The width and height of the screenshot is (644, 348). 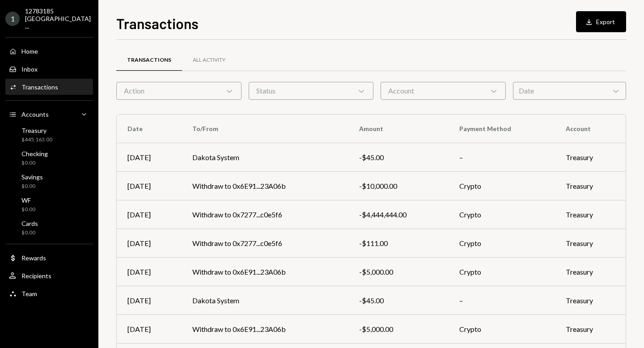 I want to click on a: Accounts, so click(x=49, y=114).